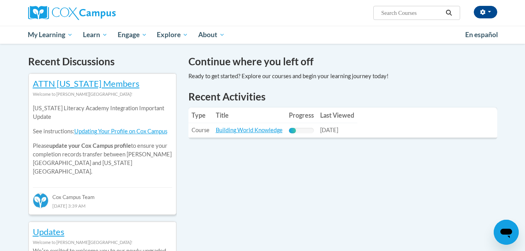 This screenshot has width=525, height=251. What do you see at coordinates (173, 35) in the screenshot?
I see `span: Explore` at bounding box center [173, 35].